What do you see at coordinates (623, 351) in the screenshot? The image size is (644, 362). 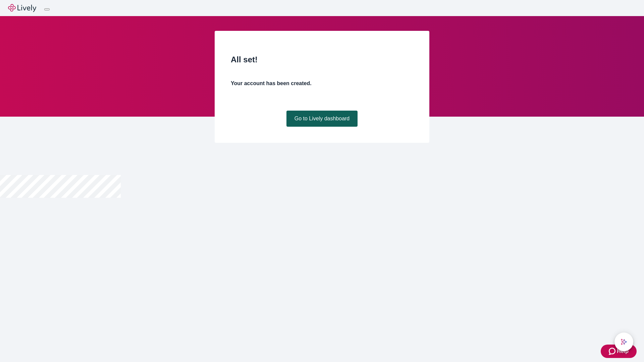 I see `span: Help` at bounding box center [623, 351].